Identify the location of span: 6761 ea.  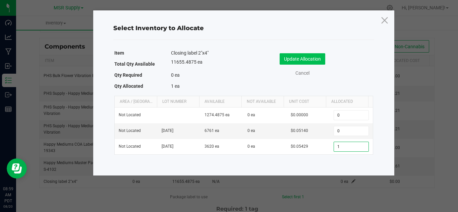
(212, 131).